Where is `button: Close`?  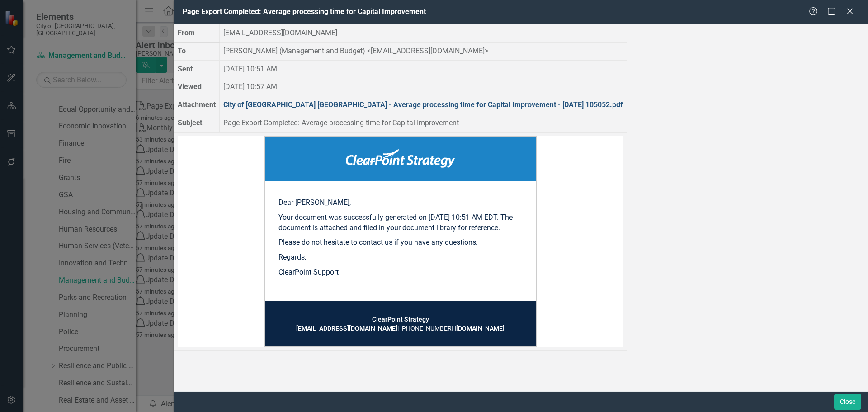
button: Close is located at coordinates (848, 402).